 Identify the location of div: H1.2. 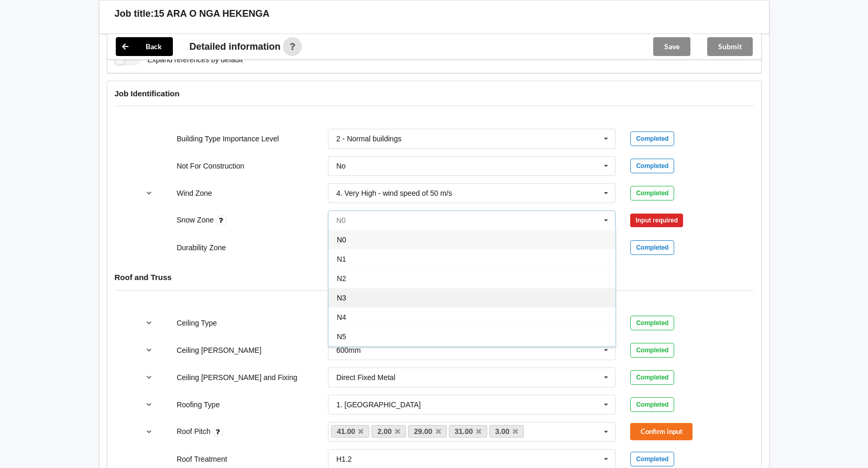
(344, 459).